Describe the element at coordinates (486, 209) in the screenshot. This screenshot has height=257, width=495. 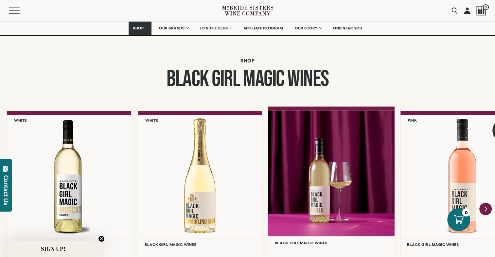
I see `button: Next` at that location.